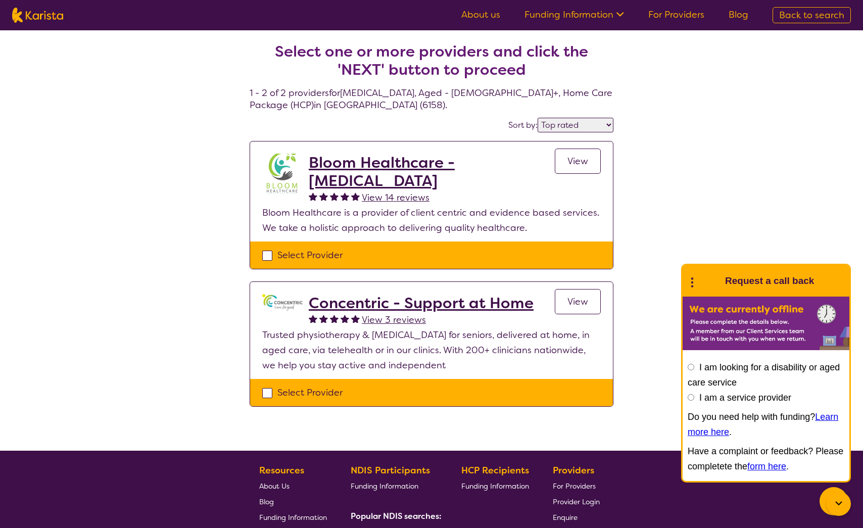 This screenshot has height=528, width=863. What do you see at coordinates (394, 320) in the screenshot?
I see `a: View 3 reviews` at bounding box center [394, 320].